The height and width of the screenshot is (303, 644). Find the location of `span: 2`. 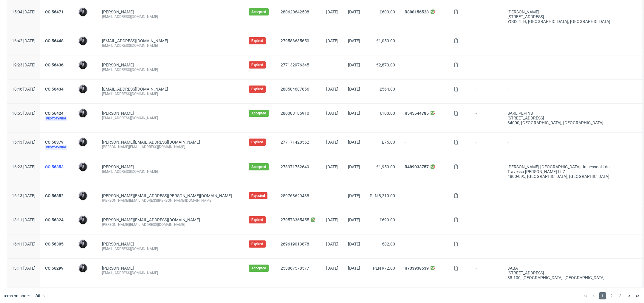

span: 2 is located at coordinates (611, 296).